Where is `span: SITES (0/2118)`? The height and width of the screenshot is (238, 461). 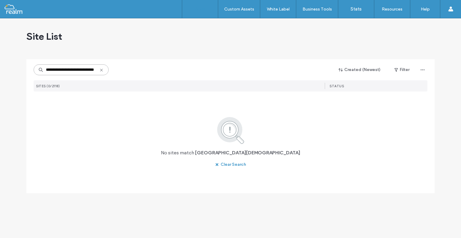
span: SITES (0/2118) is located at coordinates (48, 86).